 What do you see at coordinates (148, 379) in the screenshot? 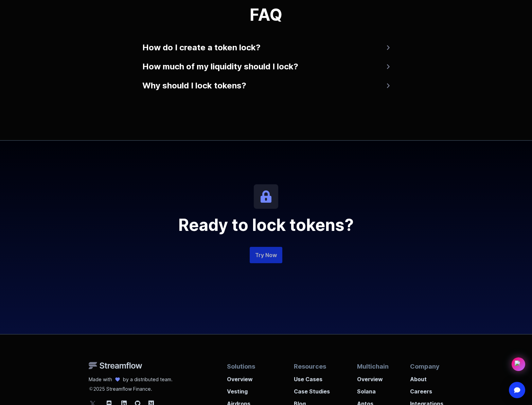
I see `p: by a distributed team.` at bounding box center [148, 379].